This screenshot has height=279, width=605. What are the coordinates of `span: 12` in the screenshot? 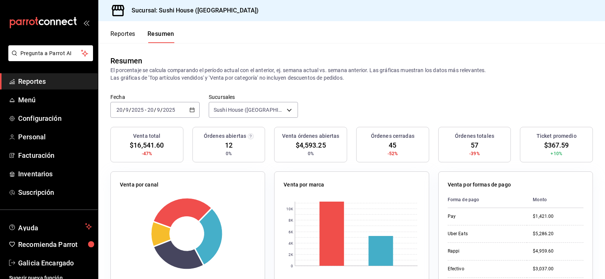 It's located at (229, 145).